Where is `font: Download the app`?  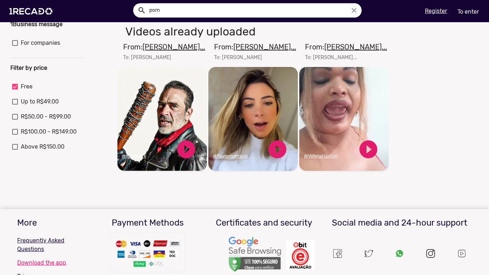 font: Download the app is located at coordinates (42, 262).